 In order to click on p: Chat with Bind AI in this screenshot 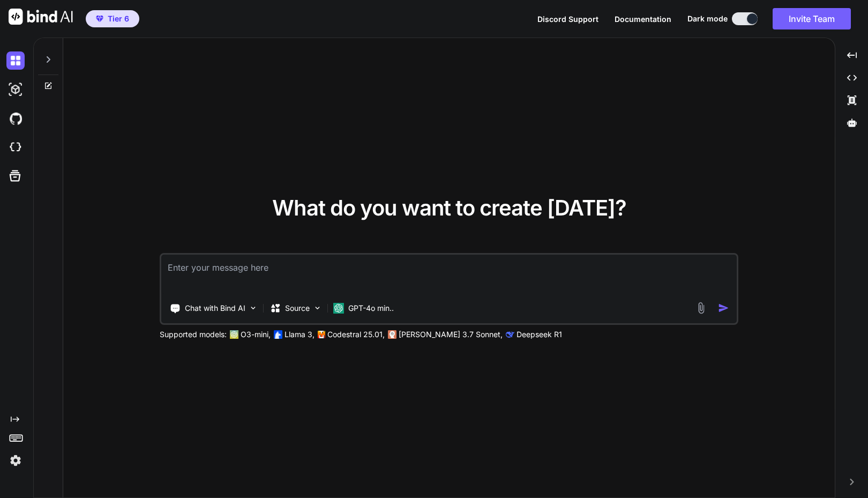, I will do `click(215, 308)`.